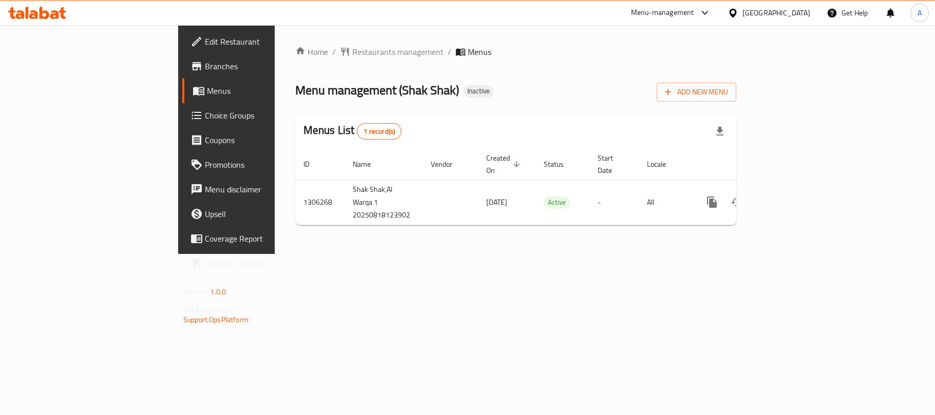  I want to click on span: Grocery Checklist, so click(265, 263).